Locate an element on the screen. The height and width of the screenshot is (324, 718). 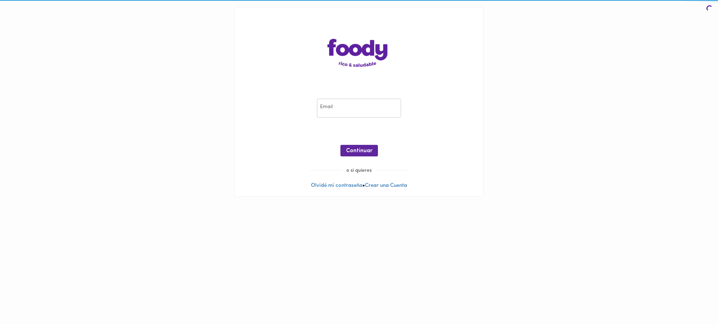
a: Olvidé mi contraseña is located at coordinates (336, 186).